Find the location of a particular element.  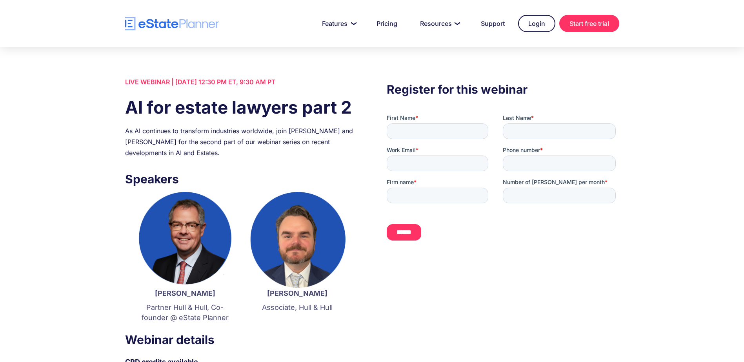

h3: Register for this webinar is located at coordinates (503, 89).